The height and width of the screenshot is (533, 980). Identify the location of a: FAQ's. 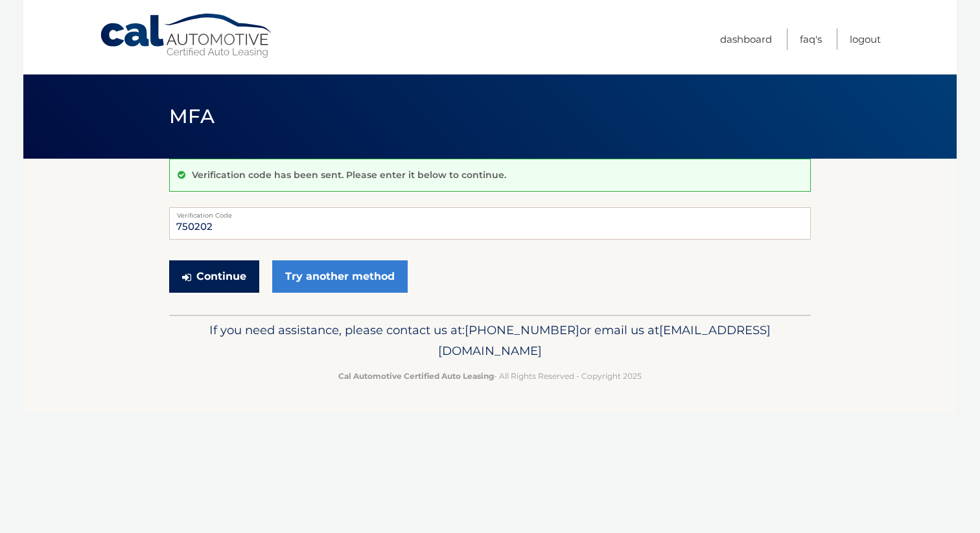
(810, 39).